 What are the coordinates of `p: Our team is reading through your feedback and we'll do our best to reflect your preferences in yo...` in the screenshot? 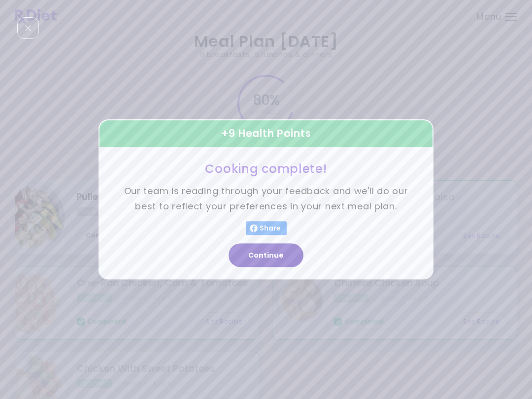 It's located at (266, 199).